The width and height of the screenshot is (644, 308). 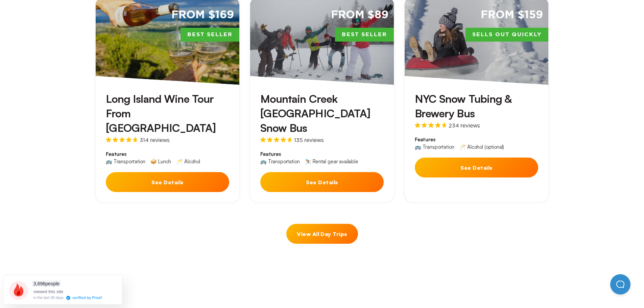 I want to click on div: 🥂 Alcohol, so click(x=188, y=161).